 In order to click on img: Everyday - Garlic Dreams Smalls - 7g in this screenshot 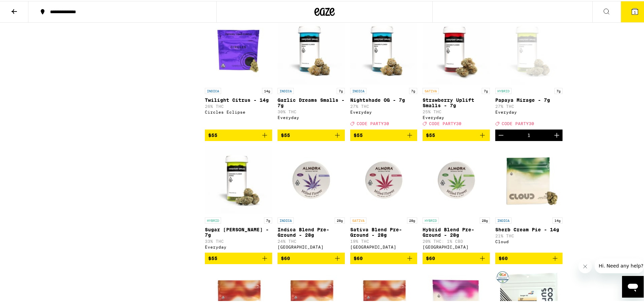, I will do `click(311, 50)`.